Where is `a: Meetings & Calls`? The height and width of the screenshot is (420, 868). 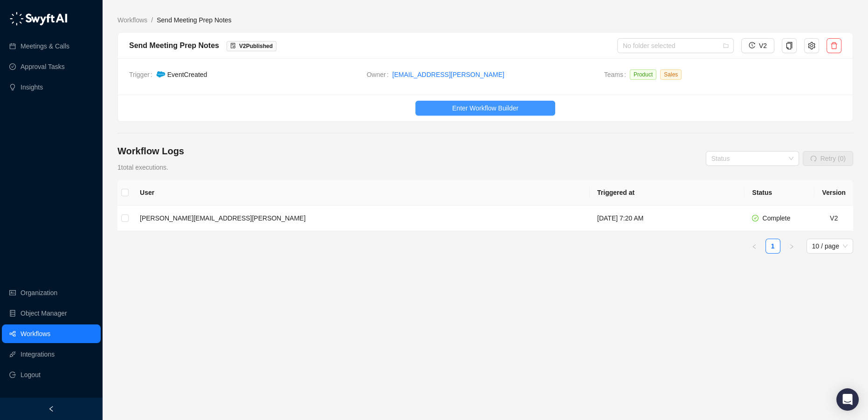
a: Meetings & Calls is located at coordinates (45, 46).